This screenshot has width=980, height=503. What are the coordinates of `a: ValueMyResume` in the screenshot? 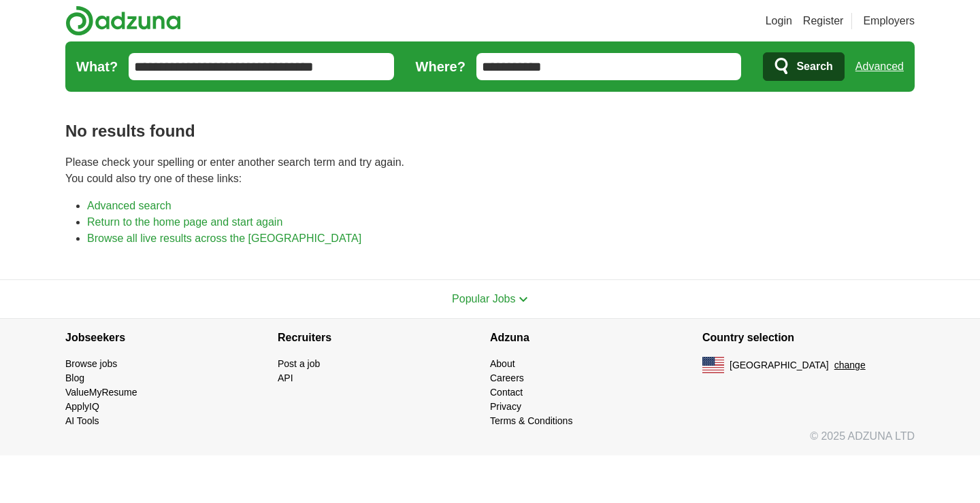 It's located at (102, 392).